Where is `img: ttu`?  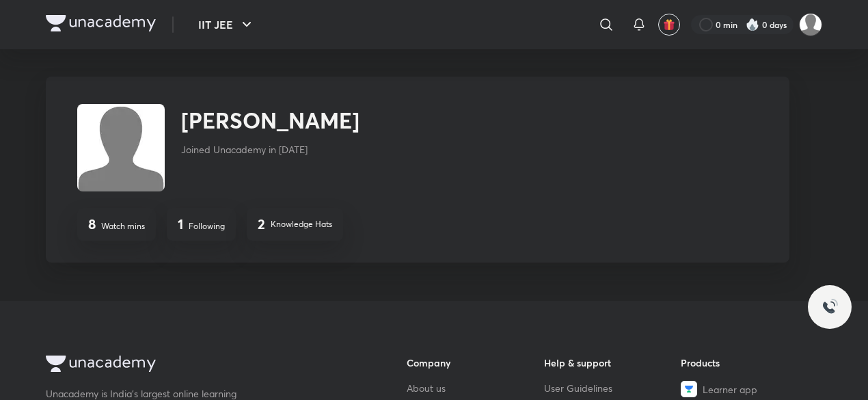
img: ttu is located at coordinates (829, 307).